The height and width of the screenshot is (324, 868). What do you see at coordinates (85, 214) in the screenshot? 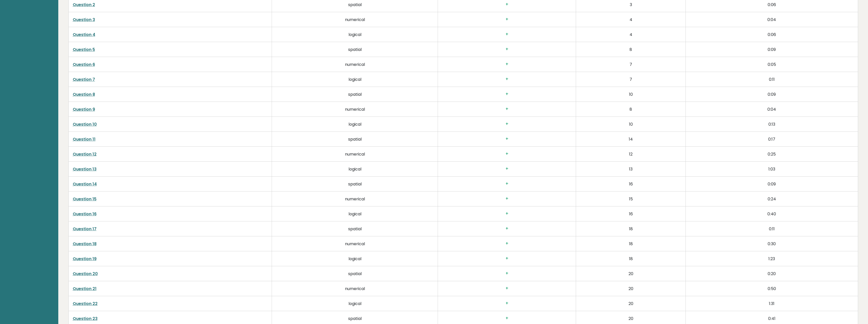
I see `a: Question 16` at bounding box center [85, 214].